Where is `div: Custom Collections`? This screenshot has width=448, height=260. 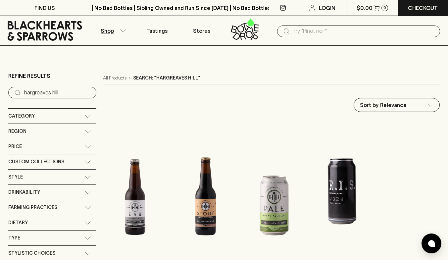
div: Custom Collections is located at coordinates (52, 162).